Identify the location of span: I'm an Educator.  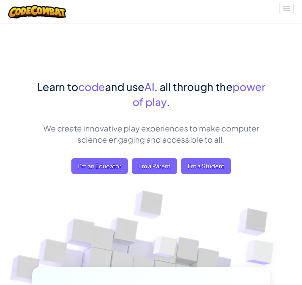
(99, 166).